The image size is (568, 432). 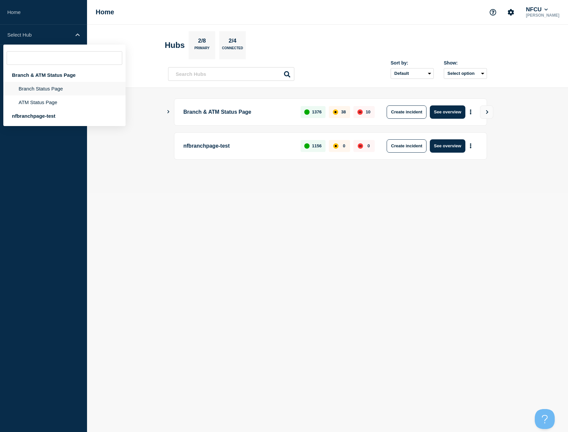 What do you see at coordinates (238, 146) in the screenshot?
I see `p: nfbranchpage-test` at bounding box center [238, 146].